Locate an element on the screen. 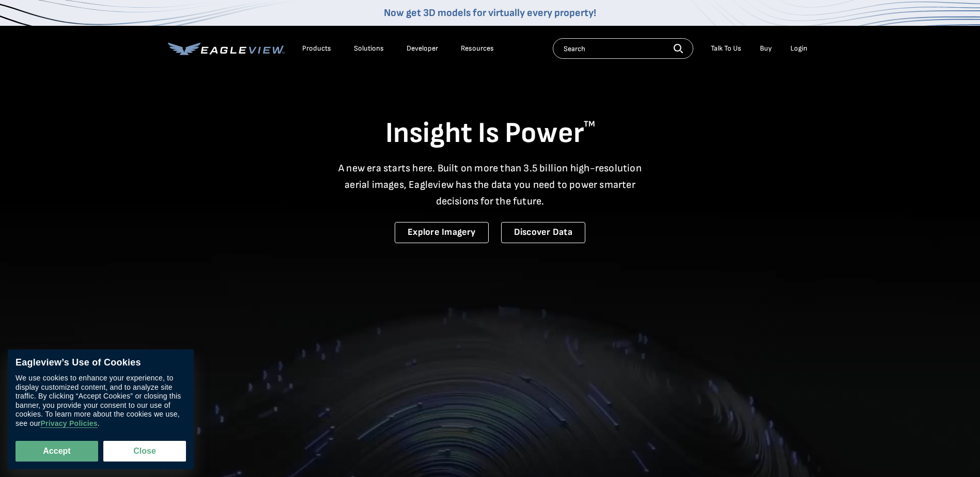  button: Accept is located at coordinates (57, 451).